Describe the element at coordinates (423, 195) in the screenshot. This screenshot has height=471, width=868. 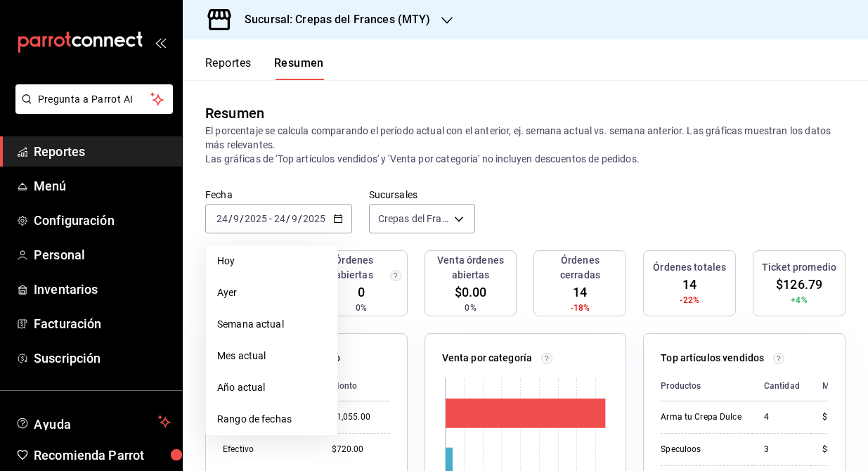
I see `label: Sucursales` at that location.